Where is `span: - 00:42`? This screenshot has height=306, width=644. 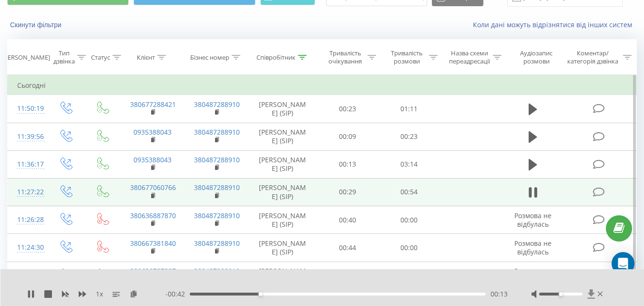 span: - 00:42 is located at coordinates (177, 294).